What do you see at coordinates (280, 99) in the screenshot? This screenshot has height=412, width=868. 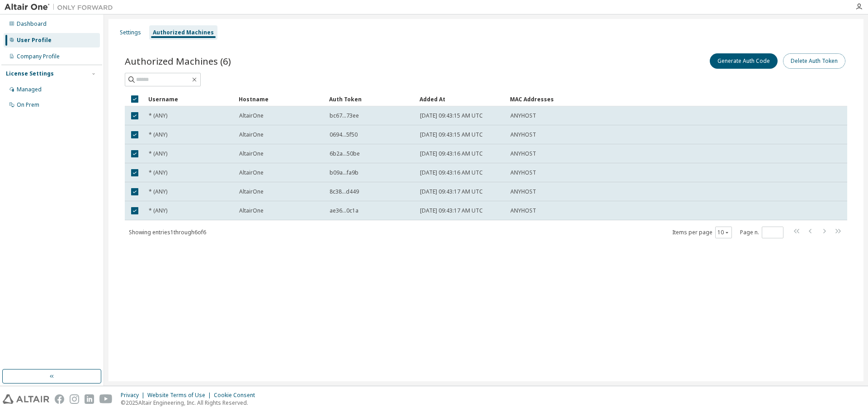 I see `div: Hostname` at bounding box center [280, 99].